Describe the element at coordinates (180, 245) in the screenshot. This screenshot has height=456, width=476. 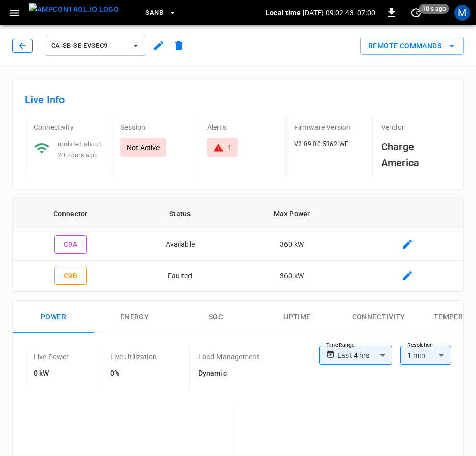
I see `td: Available` at that location.